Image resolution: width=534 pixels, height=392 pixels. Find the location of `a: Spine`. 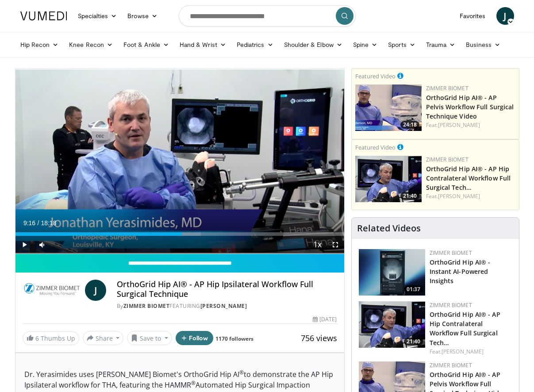

a: Spine is located at coordinates (365, 44).